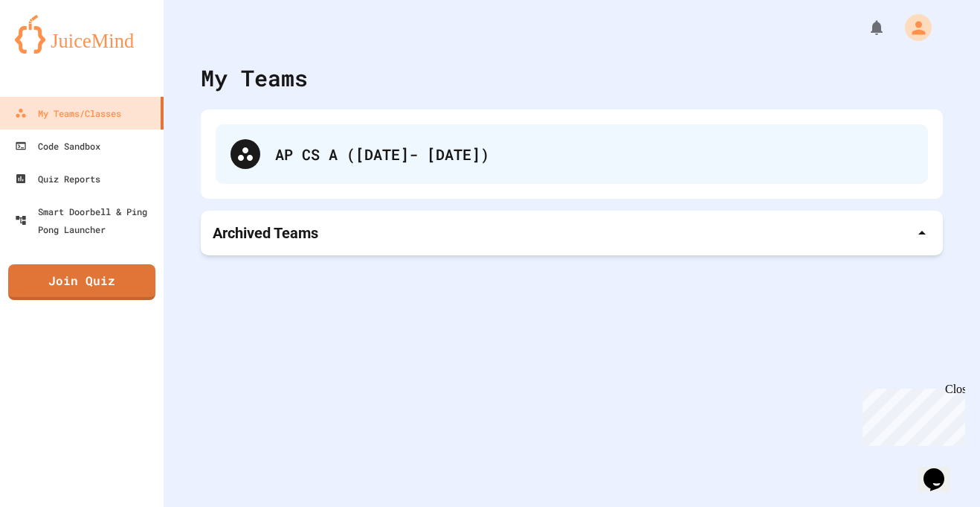  What do you see at coordinates (865, 28) in the screenshot?
I see `div: My Notifications` at bounding box center [865, 28].